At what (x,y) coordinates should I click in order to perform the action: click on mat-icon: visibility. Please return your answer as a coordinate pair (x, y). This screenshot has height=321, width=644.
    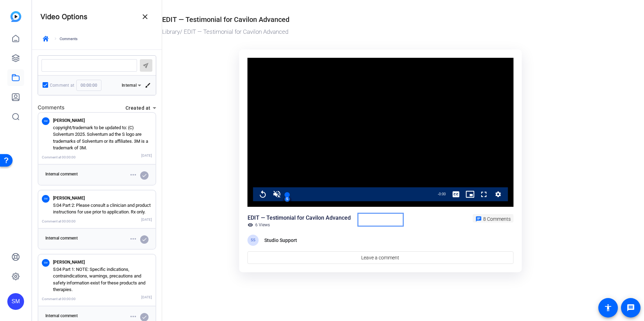
    Looking at the image, I should click on (250, 225).